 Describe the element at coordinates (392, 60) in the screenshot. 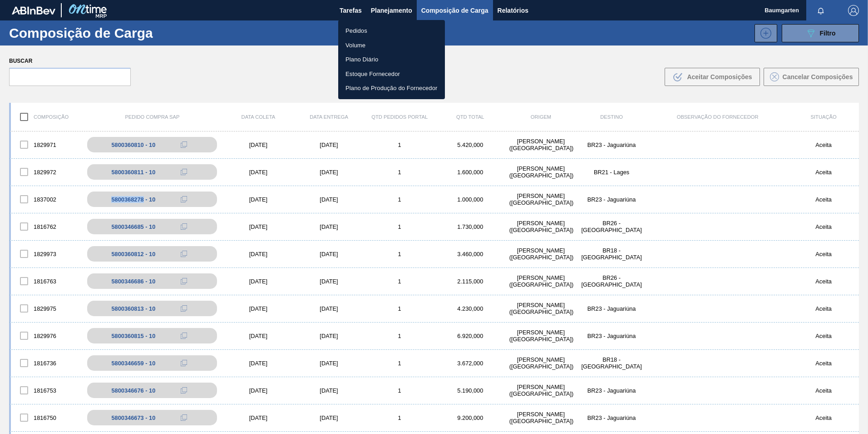

I see `a: Plano Diário` at that location.